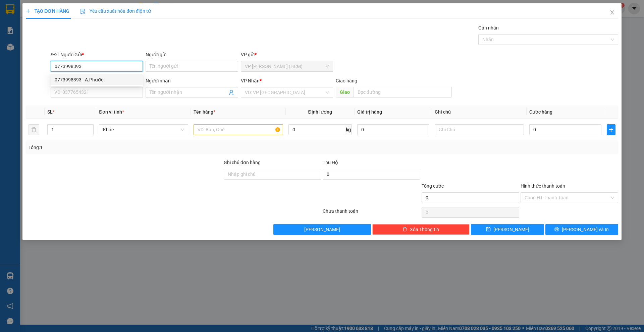 This screenshot has width=644, height=332. Describe the element at coordinates (372, 214) in the screenshot. I see `div: Chưa thanh toán` at that location.